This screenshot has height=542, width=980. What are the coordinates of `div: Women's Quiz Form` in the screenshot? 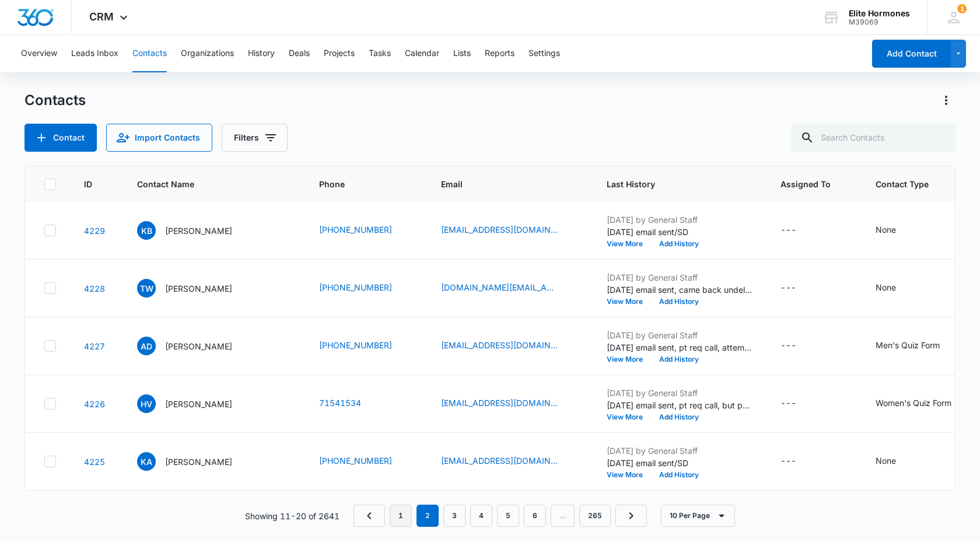 It's located at (913, 402).